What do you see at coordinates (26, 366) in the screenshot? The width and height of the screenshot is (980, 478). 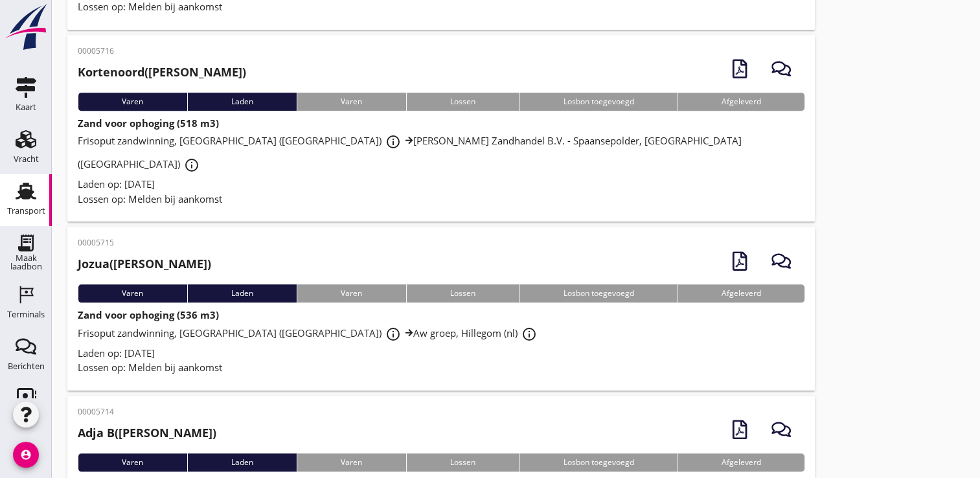 I see `div: Berichten` at bounding box center [26, 366].